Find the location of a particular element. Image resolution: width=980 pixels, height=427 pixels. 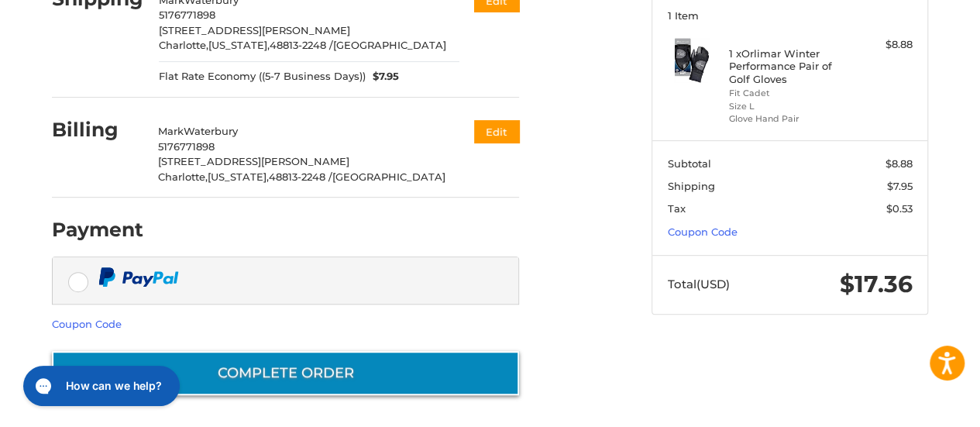

h4: 1 x Orlimar Winter Performance Pair of Golf Gloves is located at coordinates (788, 66).